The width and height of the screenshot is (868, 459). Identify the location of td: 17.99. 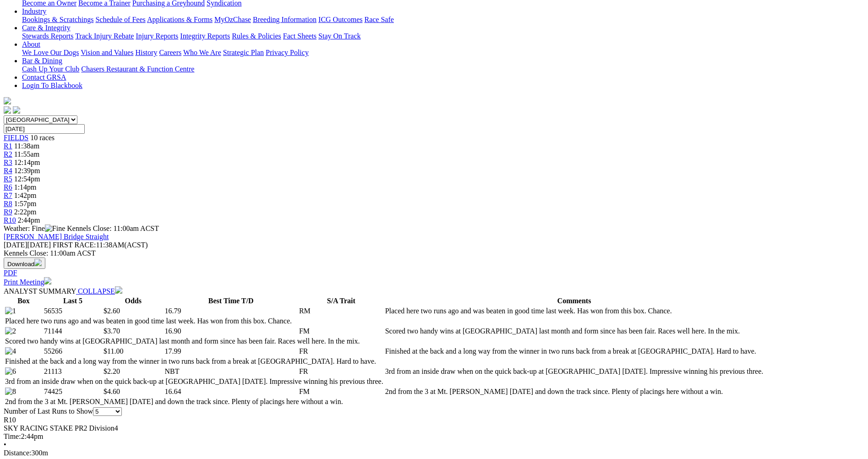
(230, 351).